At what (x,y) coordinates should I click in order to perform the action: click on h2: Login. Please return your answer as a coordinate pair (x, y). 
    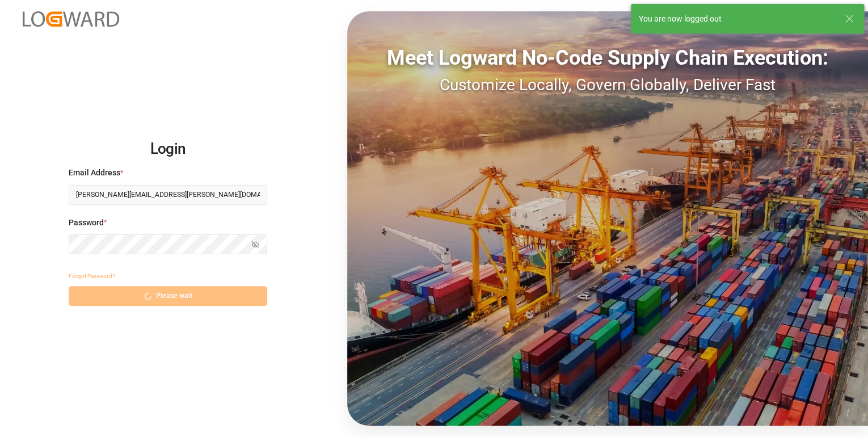
    Looking at the image, I should click on (168, 150).